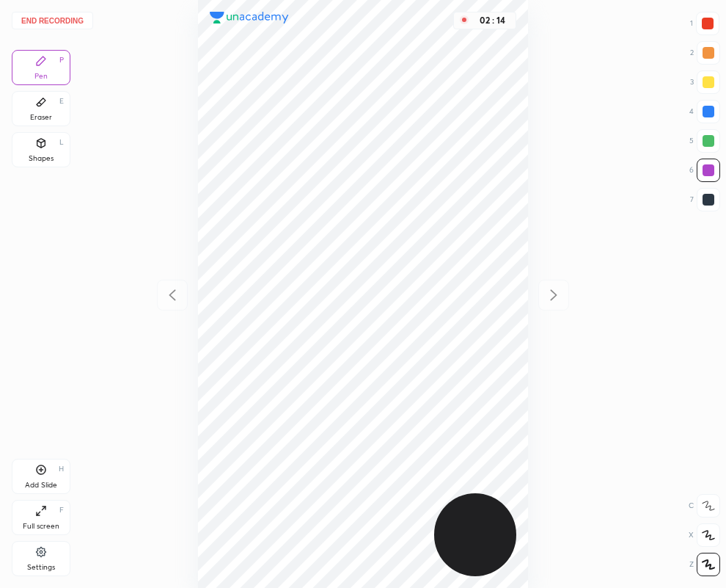 This screenshot has width=726, height=588. I want to click on div: Full screen, so click(41, 526).